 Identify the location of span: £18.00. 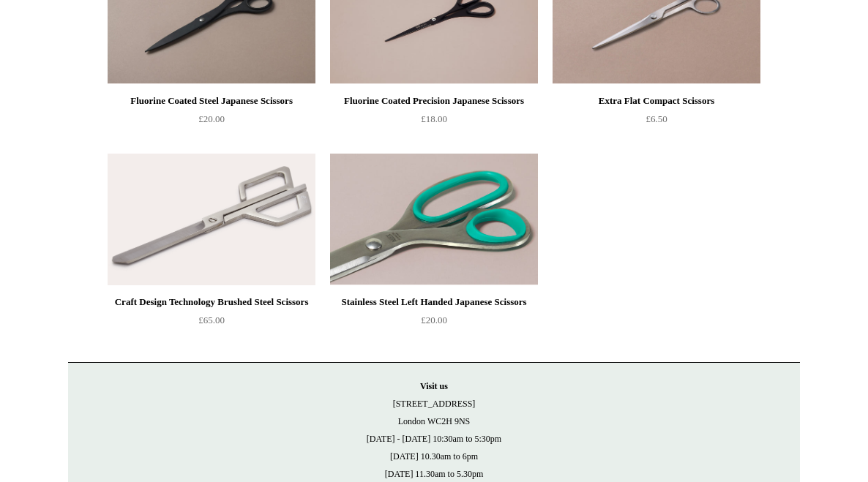
(434, 118).